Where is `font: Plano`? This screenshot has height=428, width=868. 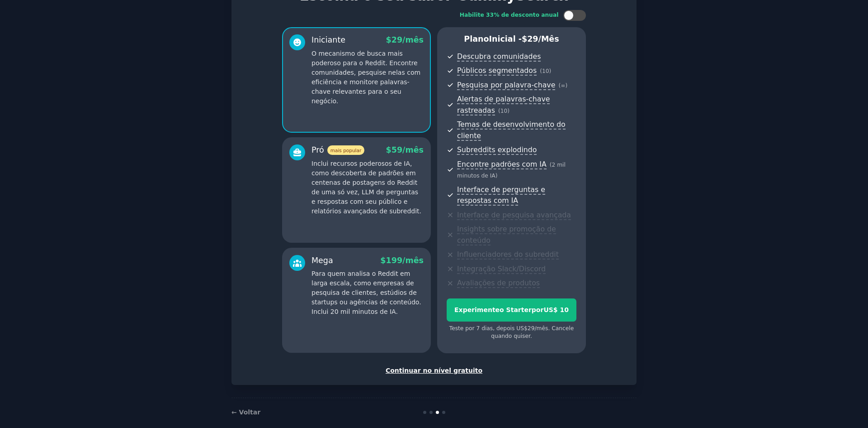
font: Plano is located at coordinates (476, 39).